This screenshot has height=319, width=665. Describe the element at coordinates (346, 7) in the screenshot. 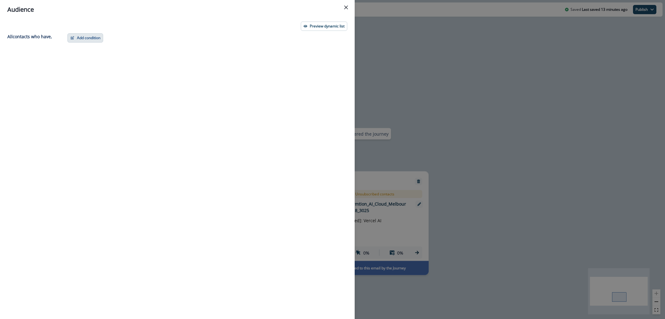

I see `button: Close` at that location.